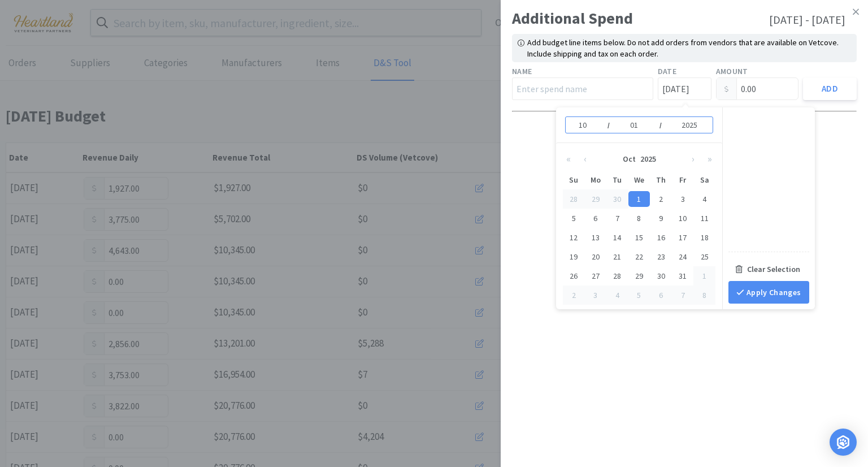  What do you see at coordinates (704, 295) in the screenshot?
I see `td: 2025-11-08` at bounding box center [704, 295].